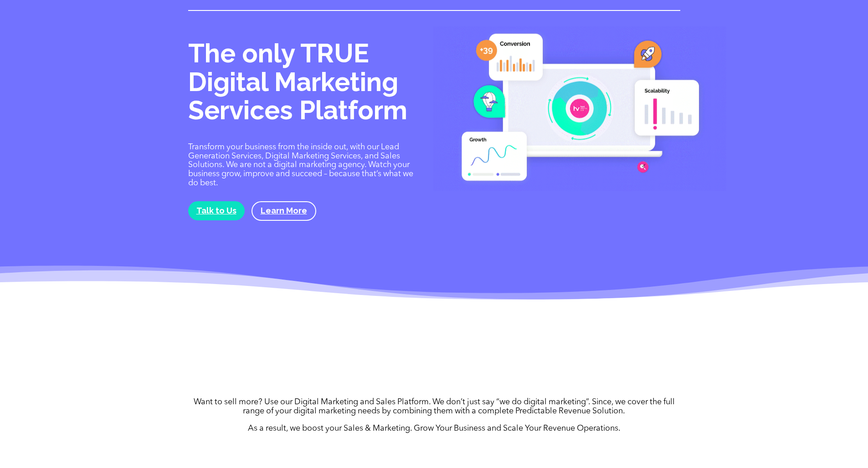  I want to click on p: Transform your business from the inside out, with our Lead Generation Services, Digital Marketing..., so click(304, 165).